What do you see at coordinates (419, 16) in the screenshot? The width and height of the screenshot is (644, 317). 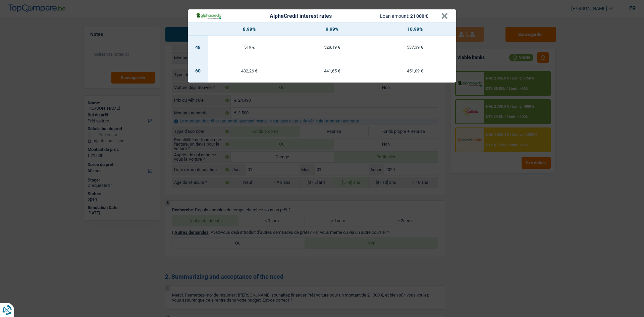 I see `span: 21 000 €` at bounding box center [419, 16].